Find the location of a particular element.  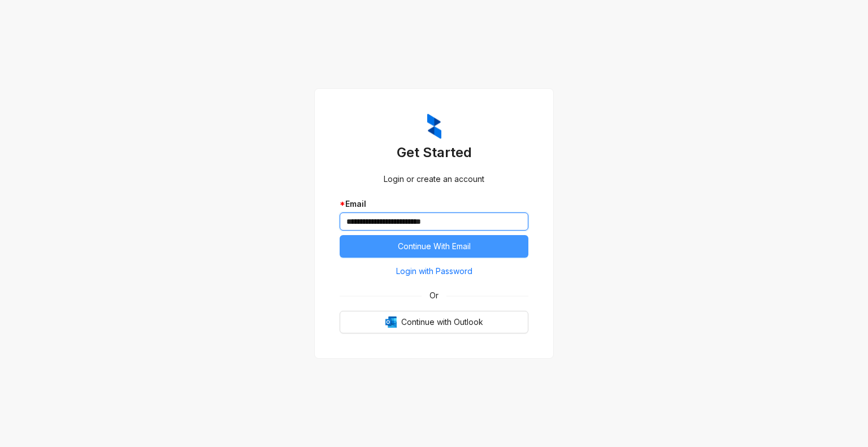

button: OutlookContinue with Outlook is located at coordinates (434, 322).